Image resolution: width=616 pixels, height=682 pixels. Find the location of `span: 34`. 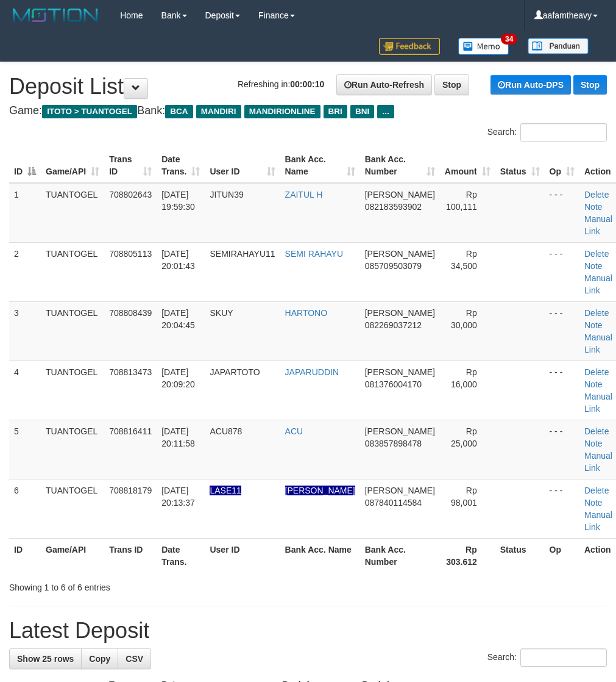

span: 34 is located at coordinates (509, 39).